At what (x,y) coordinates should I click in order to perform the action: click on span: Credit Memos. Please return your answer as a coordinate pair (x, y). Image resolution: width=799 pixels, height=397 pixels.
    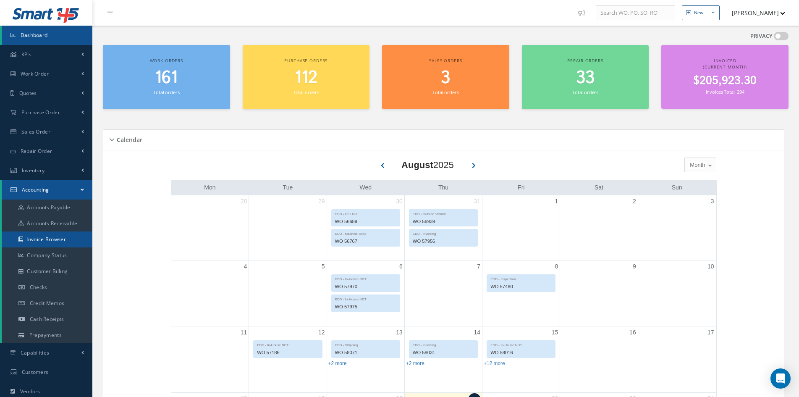
    Looking at the image, I should click on (47, 303).